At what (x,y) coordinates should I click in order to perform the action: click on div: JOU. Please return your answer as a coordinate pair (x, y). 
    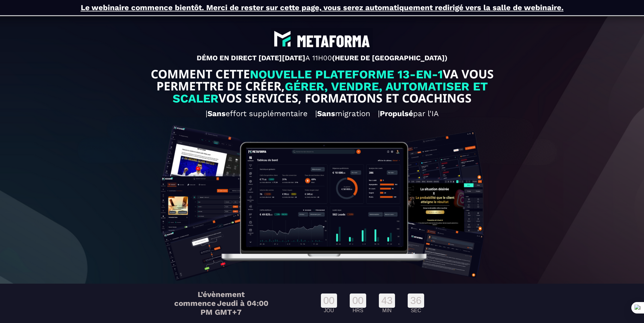
    Looking at the image, I should click on (329, 310).